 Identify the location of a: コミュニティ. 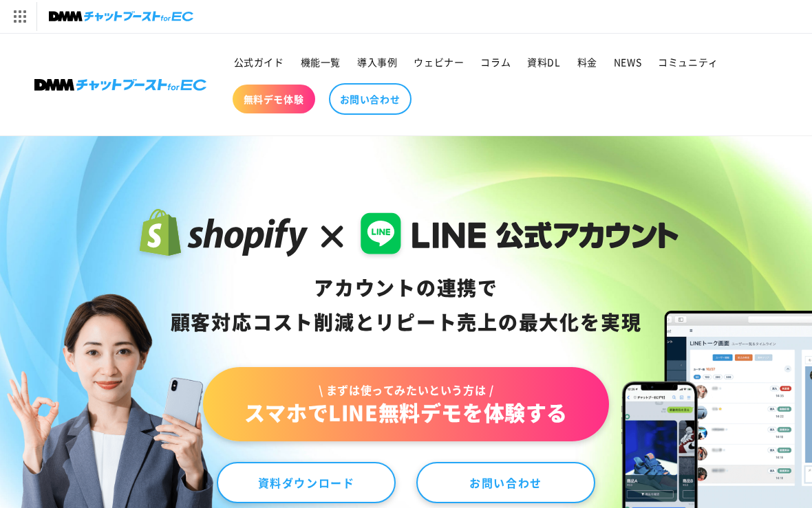
(688, 62).